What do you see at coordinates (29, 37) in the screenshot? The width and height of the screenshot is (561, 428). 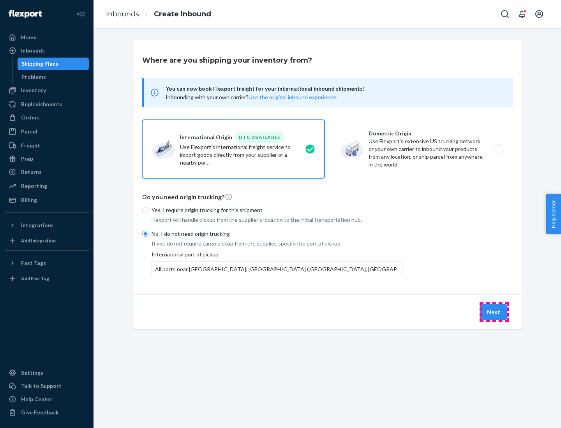 I see `div: Home` at bounding box center [29, 37].